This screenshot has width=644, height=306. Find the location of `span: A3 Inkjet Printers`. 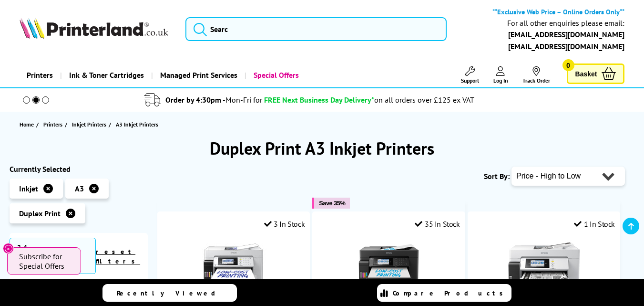

span: A3 Inkjet Printers is located at coordinates (137, 124).